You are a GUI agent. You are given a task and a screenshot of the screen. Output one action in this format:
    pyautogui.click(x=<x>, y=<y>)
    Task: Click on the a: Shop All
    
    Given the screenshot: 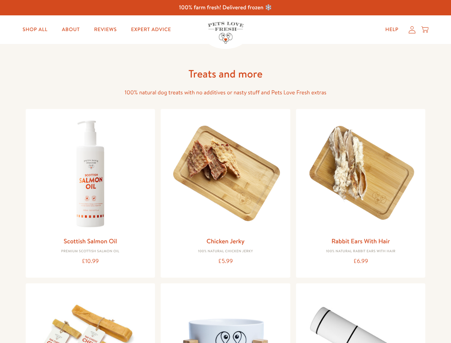 What is the action you would take?
    pyautogui.click(x=35, y=30)
    